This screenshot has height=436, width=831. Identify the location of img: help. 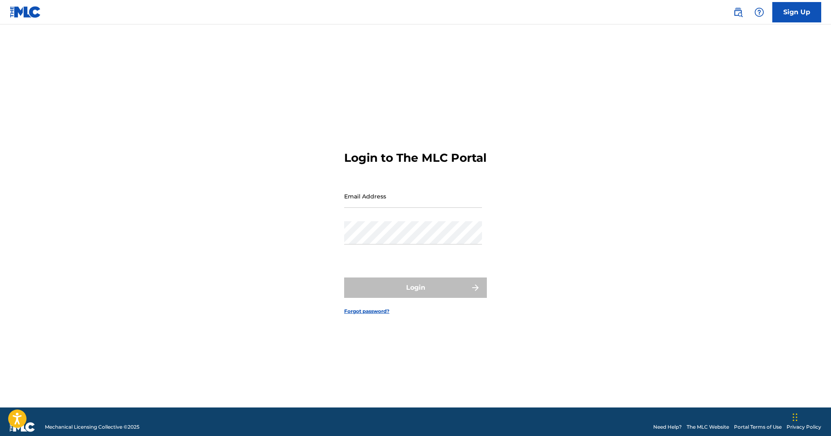
(759, 12).